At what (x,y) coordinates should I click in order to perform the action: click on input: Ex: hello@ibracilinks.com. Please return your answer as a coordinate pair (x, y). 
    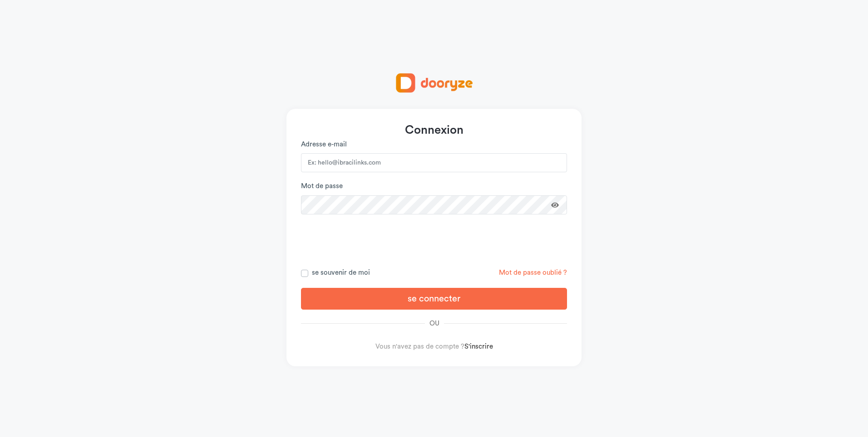
    Looking at the image, I should click on (434, 163).